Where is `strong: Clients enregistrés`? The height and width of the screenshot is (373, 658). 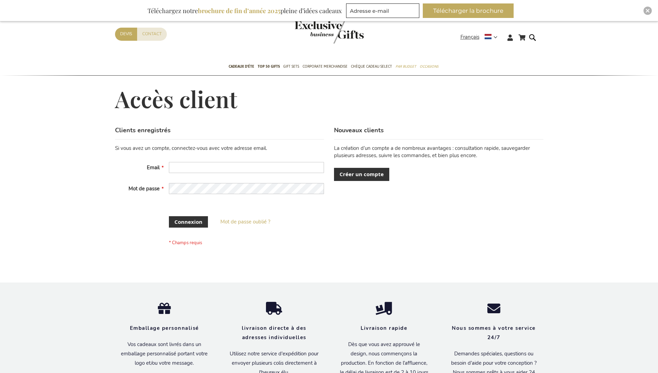 strong: Clients enregistrés is located at coordinates (143, 130).